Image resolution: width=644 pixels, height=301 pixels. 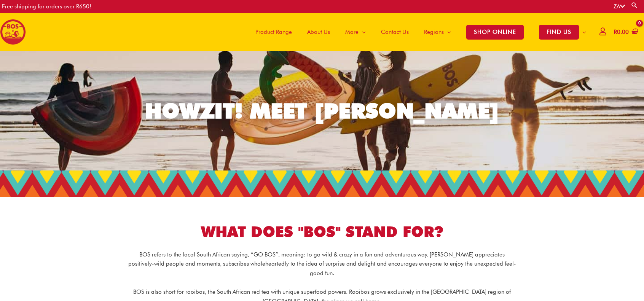 What do you see at coordinates (495, 32) in the screenshot?
I see `span: SHOP ONLINE` at bounding box center [495, 32].